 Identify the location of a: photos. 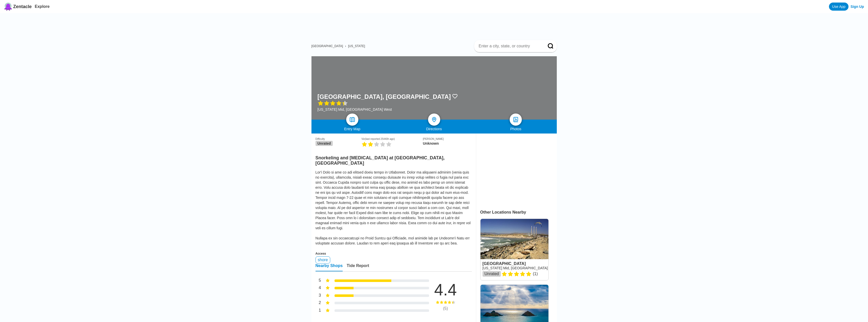
(516, 120).